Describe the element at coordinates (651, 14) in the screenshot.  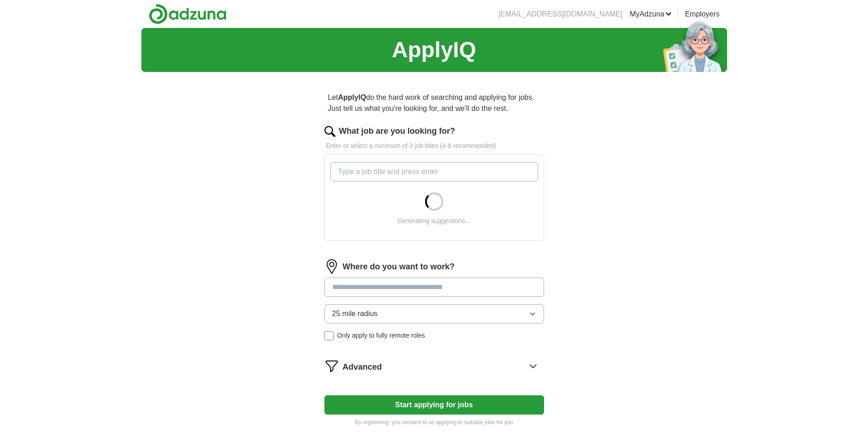
I see `a: MyAdzuna` at that location.